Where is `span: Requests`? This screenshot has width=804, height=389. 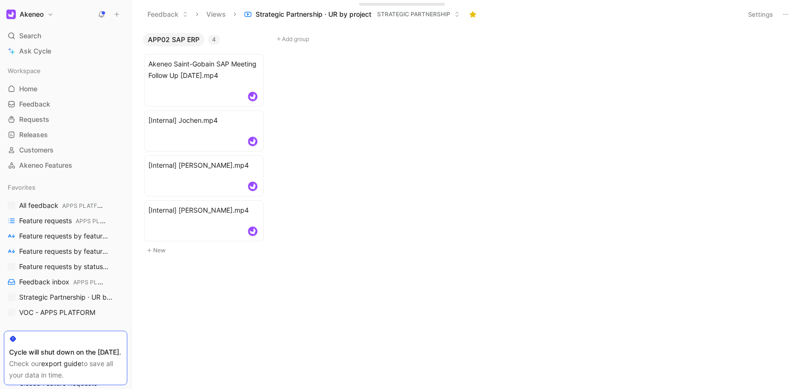
span: Requests is located at coordinates (34, 120).